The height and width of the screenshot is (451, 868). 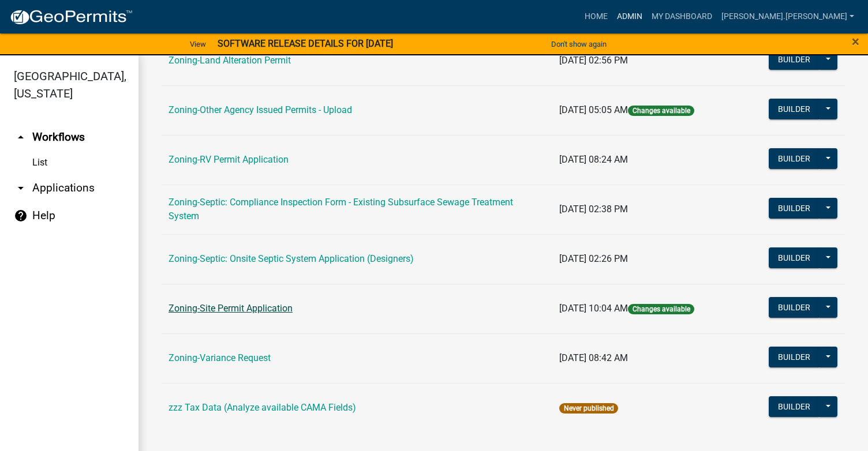 I want to click on a: Zoning-Other Agency Issued Permits - Upload, so click(x=260, y=110).